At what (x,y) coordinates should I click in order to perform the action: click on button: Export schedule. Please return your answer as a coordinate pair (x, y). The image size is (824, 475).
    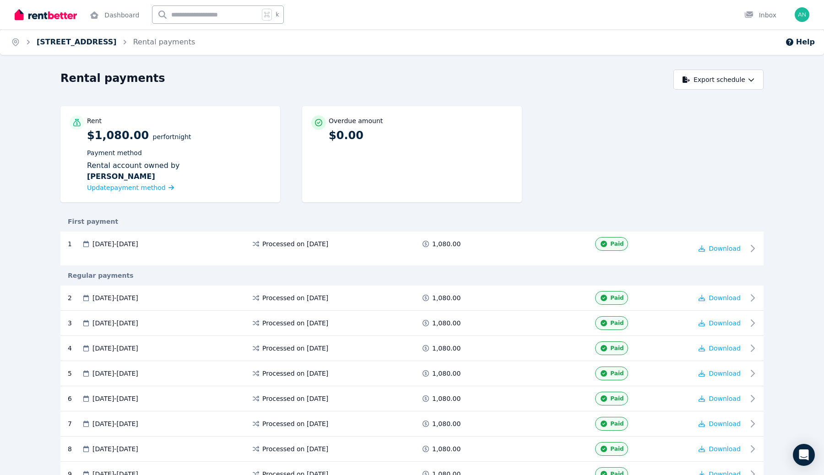
    Looking at the image, I should click on (718, 80).